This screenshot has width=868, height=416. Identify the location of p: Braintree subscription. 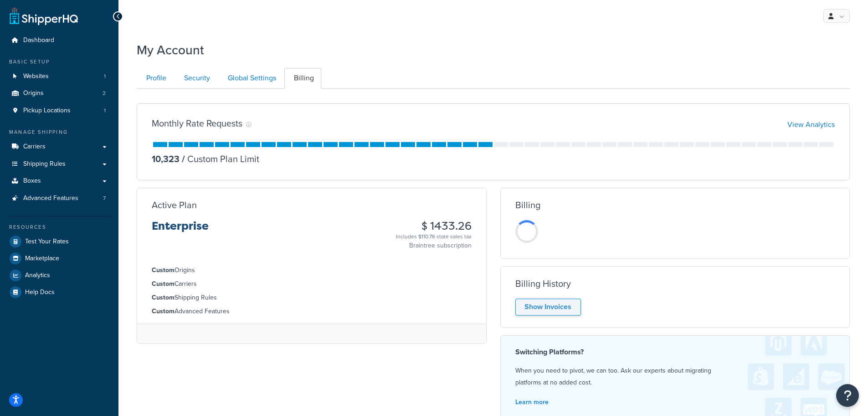
(434, 246).